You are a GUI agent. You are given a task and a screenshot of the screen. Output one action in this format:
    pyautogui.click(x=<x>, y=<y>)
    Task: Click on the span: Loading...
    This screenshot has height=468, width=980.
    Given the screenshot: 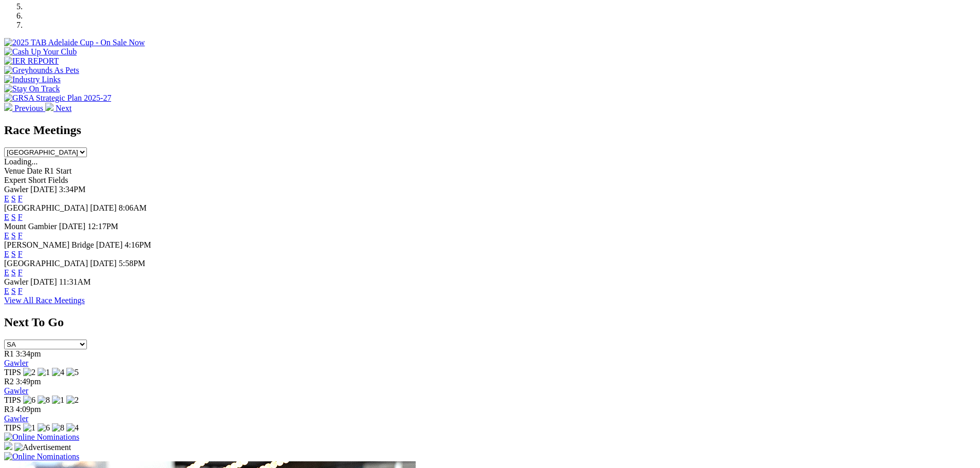 What is the action you would take?
    pyautogui.click(x=21, y=161)
    